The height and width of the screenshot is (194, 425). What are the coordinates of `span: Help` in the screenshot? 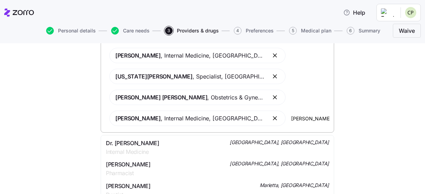 It's located at (354, 13).